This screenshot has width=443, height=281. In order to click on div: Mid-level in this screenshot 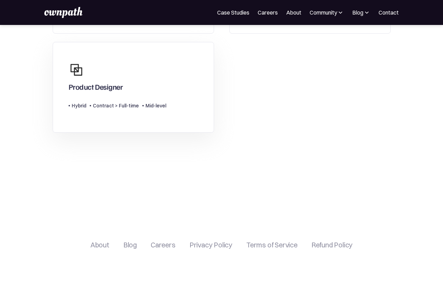, I will do `click(156, 106)`.